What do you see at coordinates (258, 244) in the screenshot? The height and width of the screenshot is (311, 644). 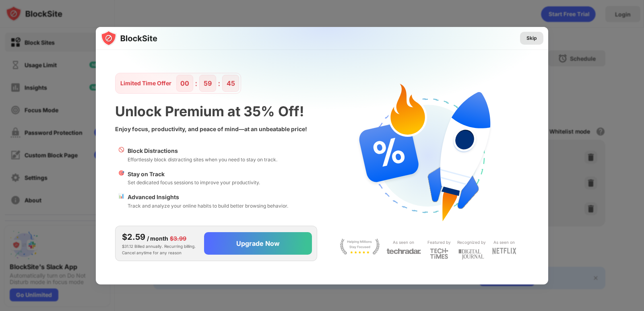 I see `div: Upgrade Now` at bounding box center [258, 244].